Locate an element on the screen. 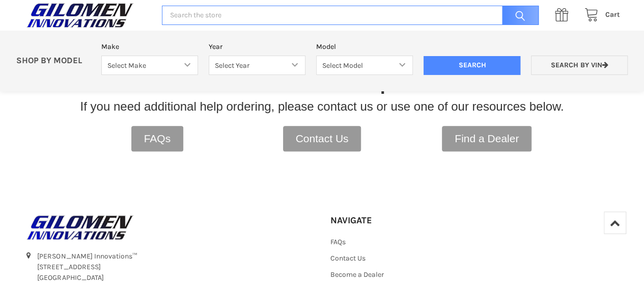  span: Cart is located at coordinates (613, 14).